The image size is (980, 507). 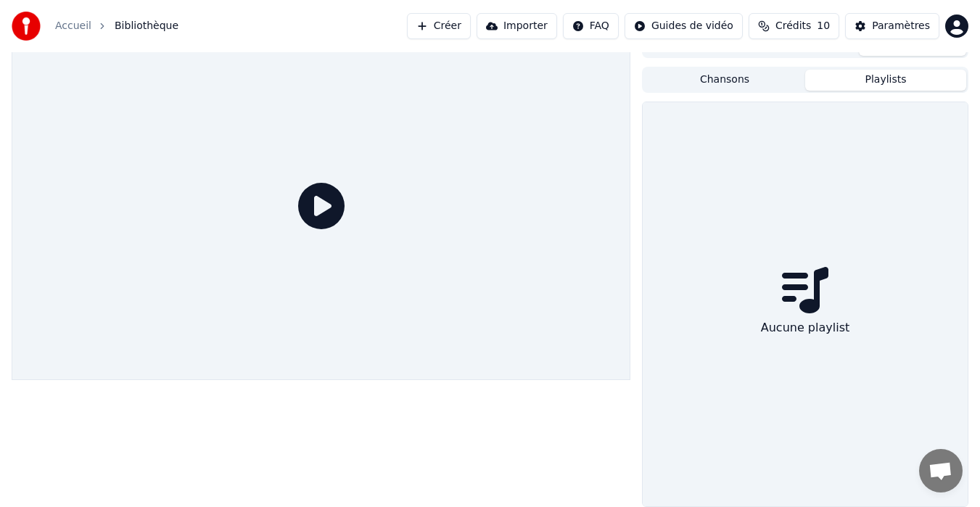 What do you see at coordinates (900, 26) in the screenshot?
I see `div: Paramètres` at bounding box center [900, 26].